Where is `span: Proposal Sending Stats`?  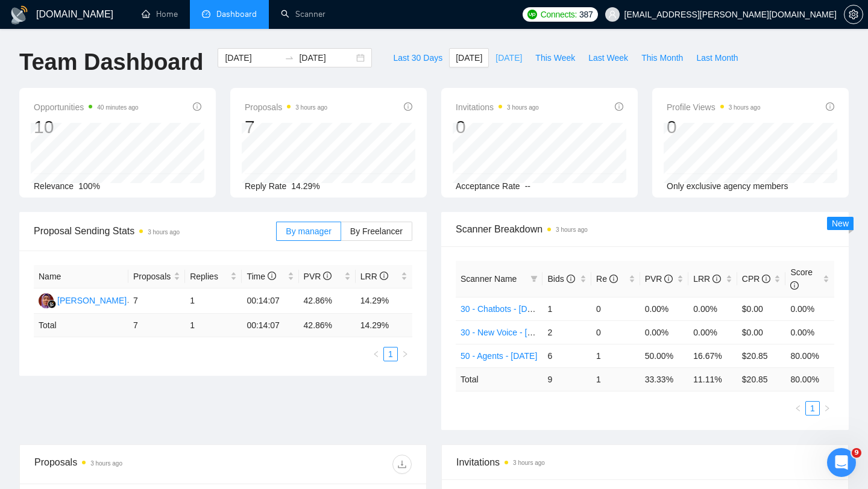
span: Proposal Sending Stats is located at coordinates (155, 231).